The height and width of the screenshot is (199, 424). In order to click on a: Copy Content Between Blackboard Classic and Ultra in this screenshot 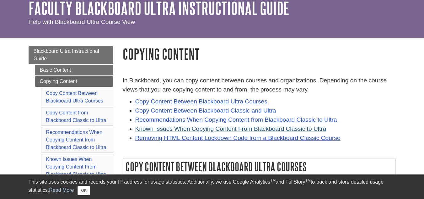, I will do `click(206, 110)`.